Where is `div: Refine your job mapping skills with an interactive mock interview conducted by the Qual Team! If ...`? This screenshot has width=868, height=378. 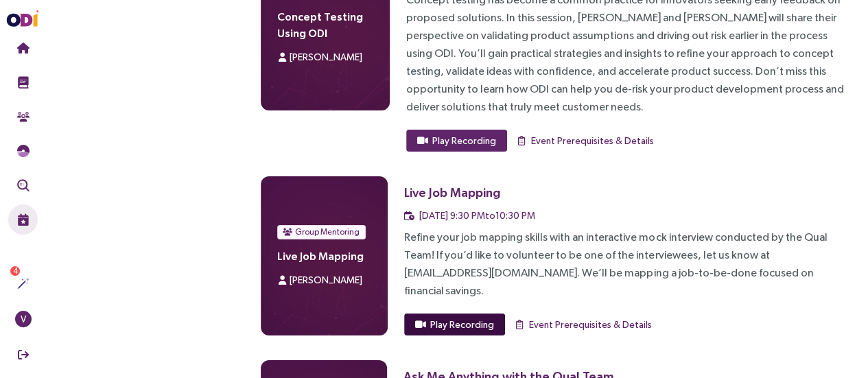 div: Refine your job mapping skills with an interactive mock interview conducted by the Qual Team! If ... is located at coordinates (626, 264).